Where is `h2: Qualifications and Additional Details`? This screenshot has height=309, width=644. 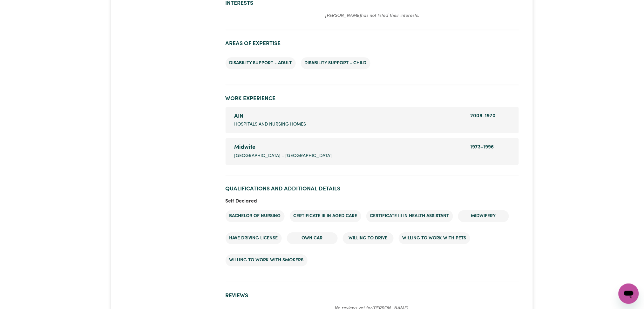 h2: Qualifications and Additional Details is located at coordinates (372, 189).